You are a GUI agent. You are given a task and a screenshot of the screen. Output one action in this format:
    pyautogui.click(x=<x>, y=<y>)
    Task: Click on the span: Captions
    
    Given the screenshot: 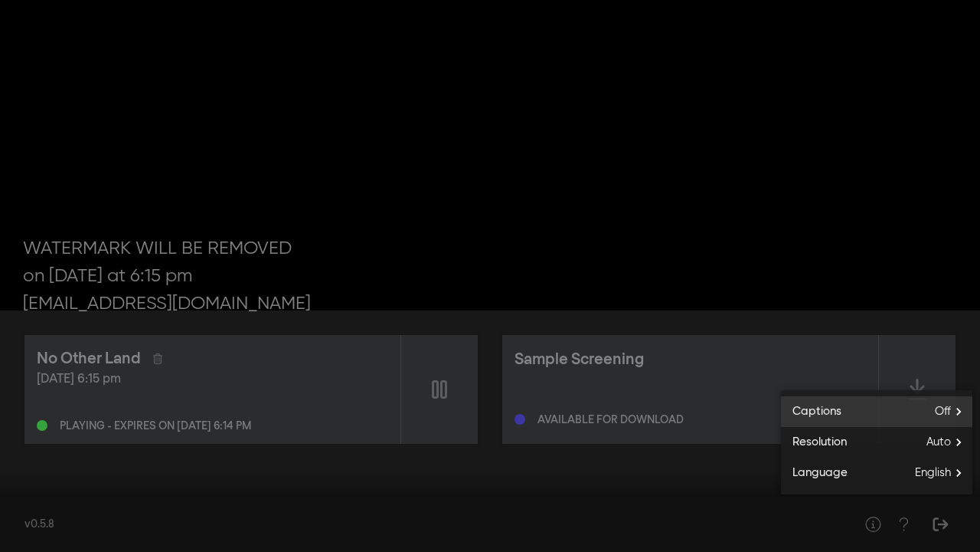 What is the action you would take?
    pyautogui.click(x=811, y=411)
    